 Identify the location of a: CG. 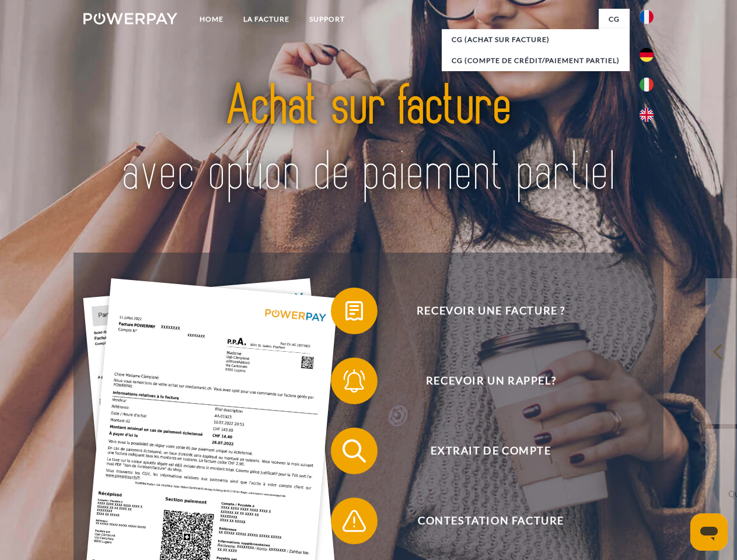
(614, 19).